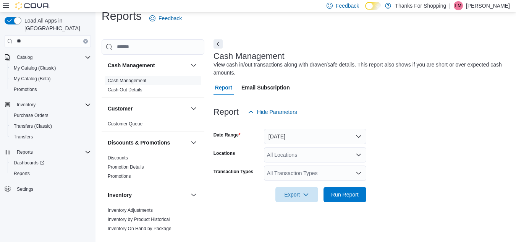 This screenshot has width=516, height=242. Describe the element at coordinates (23, 137) in the screenshot. I see `a: Transfers` at that location.